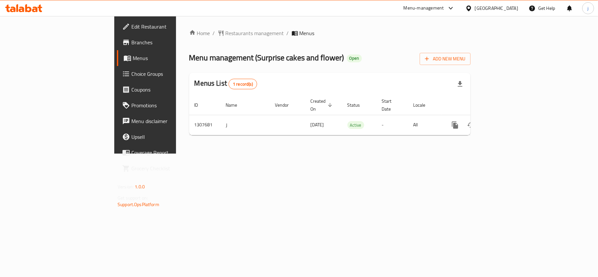 The height and width of the screenshot is (277, 598). What do you see at coordinates (170, 153) in the screenshot?
I see `span: Coverage Report` at bounding box center [170, 153].